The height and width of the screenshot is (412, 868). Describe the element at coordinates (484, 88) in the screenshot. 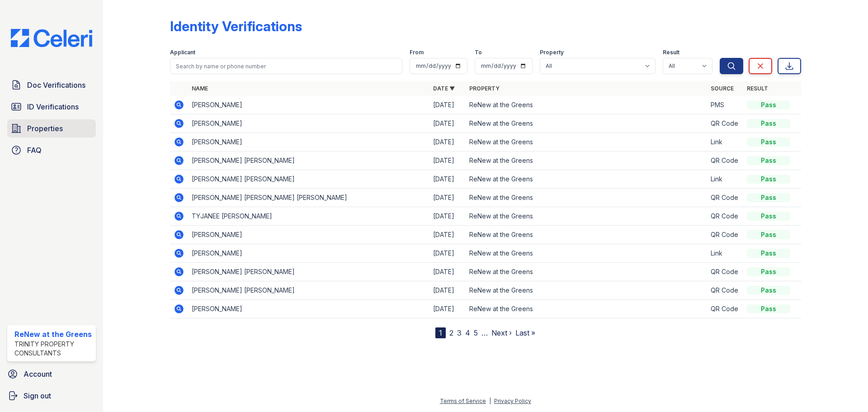

I see `a: Property` at that location.